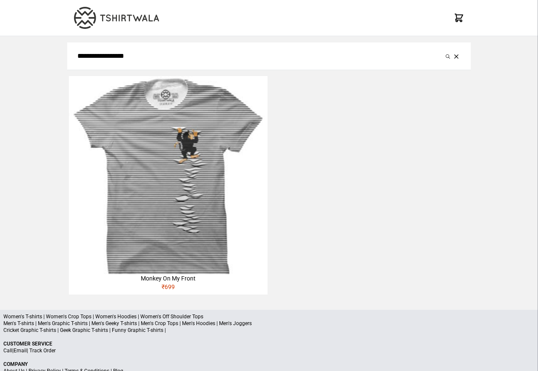  Describe the element at coordinates (456, 56) in the screenshot. I see `button: Clear the search query.` at that location.